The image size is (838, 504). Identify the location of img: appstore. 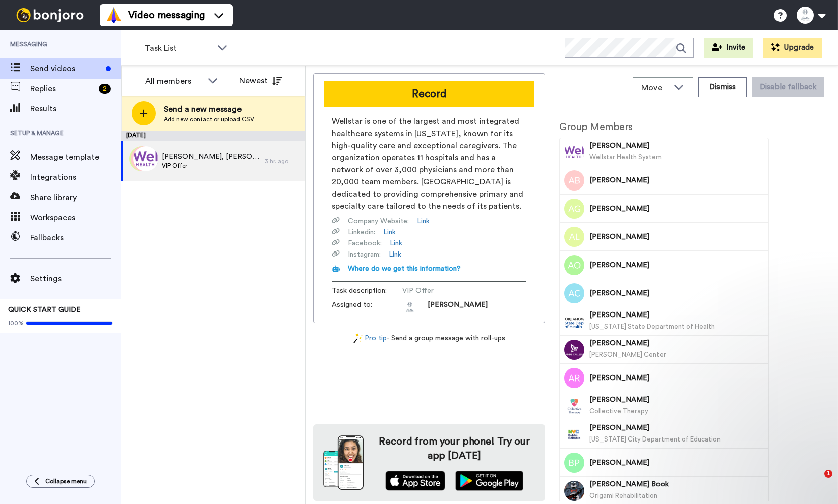
(415, 481).